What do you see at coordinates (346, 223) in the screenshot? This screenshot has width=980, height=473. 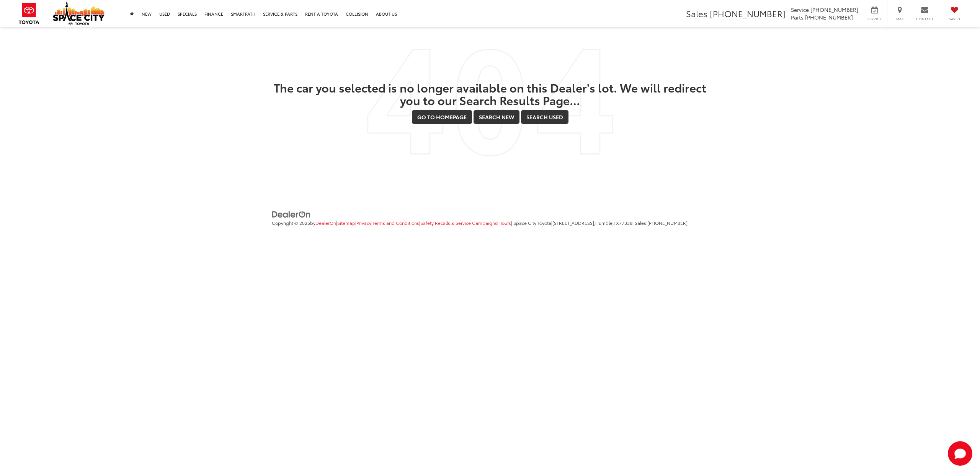 I see `a: Sitemap` at bounding box center [346, 223].